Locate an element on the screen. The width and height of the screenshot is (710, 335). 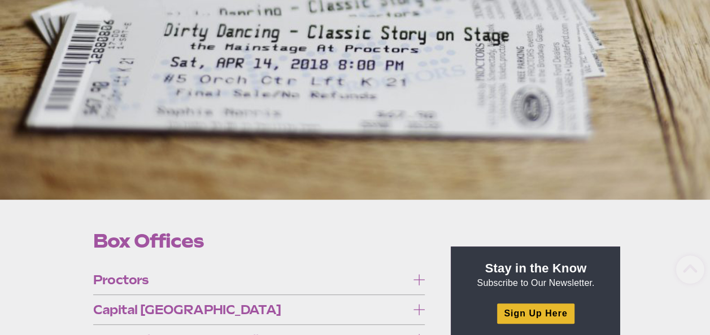
span: Proctors is located at coordinates (250, 280).